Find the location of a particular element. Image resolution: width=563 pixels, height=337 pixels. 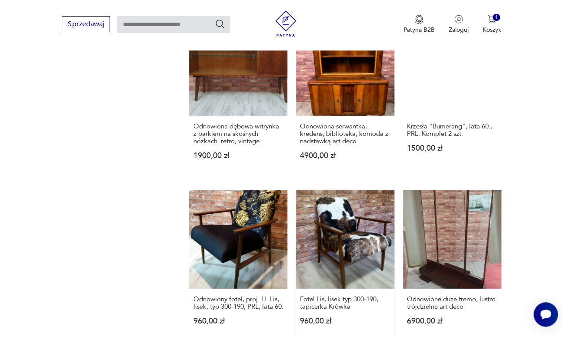

a: Sprzedawaj is located at coordinates (86, 25).